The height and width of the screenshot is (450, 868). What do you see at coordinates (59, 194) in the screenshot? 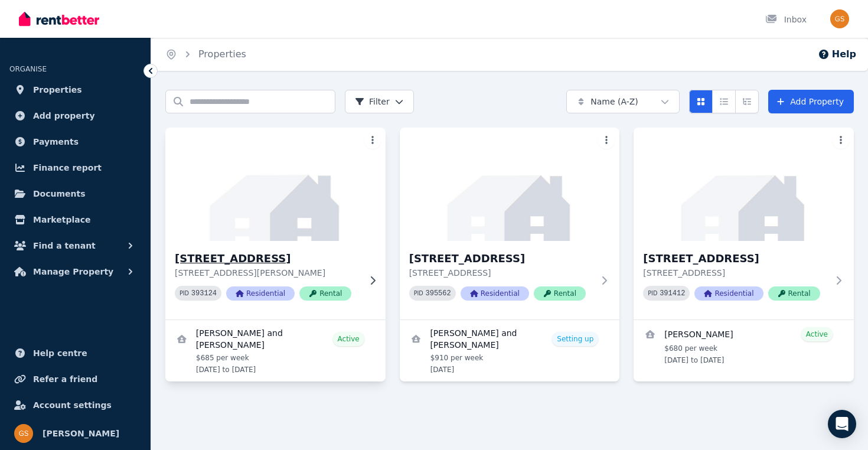
I see `span: Documents` at bounding box center [59, 194].